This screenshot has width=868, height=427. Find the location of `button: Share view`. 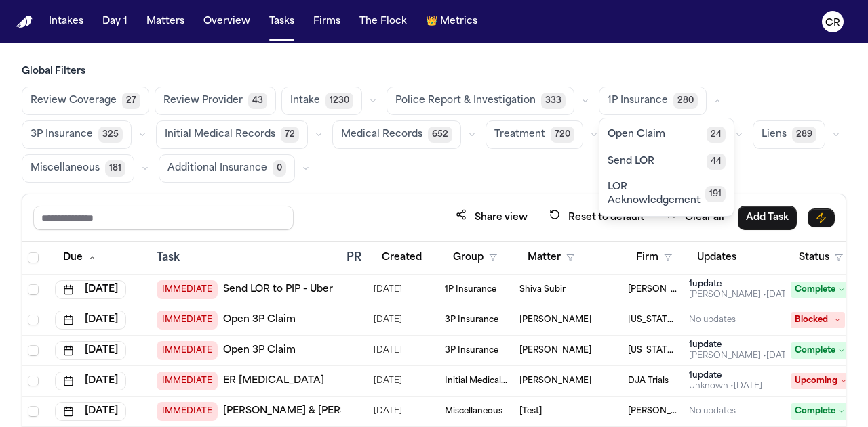

button: Share view is located at coordinates (492, 217).